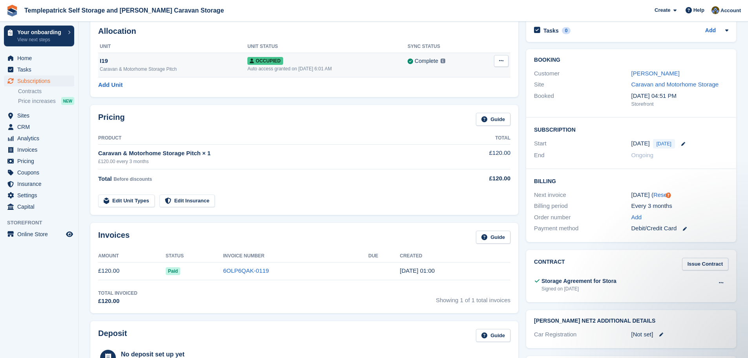 Image resolution: width=748 pixels, height=358 pixels. Describe the element at coordinates (479, 138) in the screenshot. I see `th: Total` at that location.